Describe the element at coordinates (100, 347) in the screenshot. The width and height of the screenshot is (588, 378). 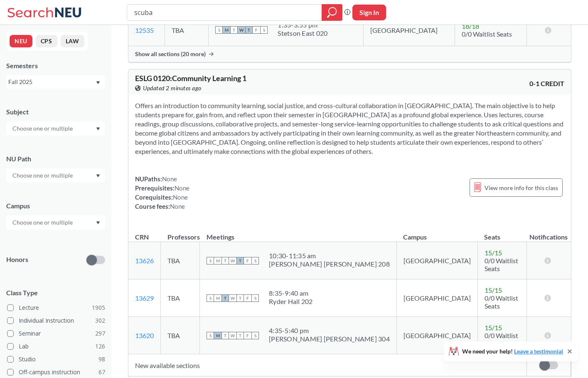
I see `span: 126` at that location.